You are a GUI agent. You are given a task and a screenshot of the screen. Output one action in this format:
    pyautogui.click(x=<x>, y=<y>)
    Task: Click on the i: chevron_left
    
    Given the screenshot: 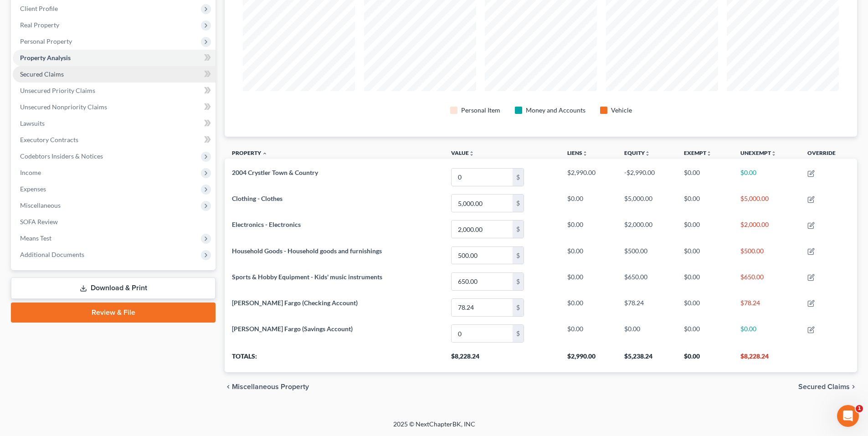 What is the action you would take?
    pyautogui.click(x=228, y=387)
    